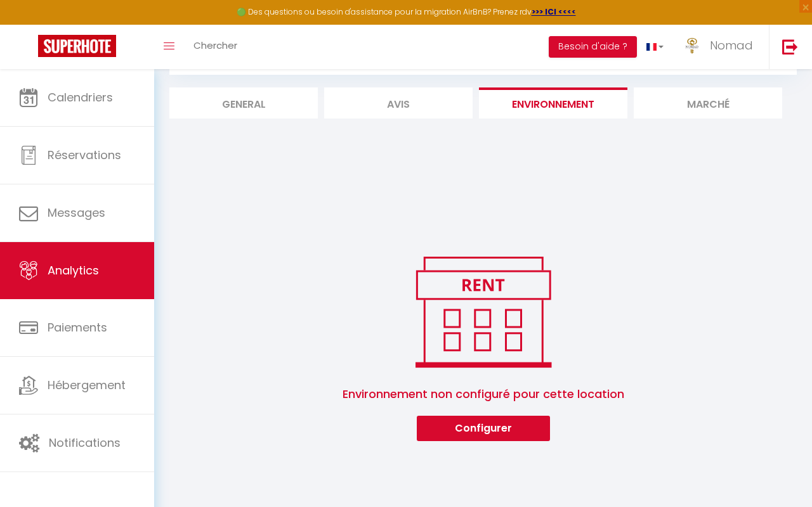 The width and height of the screenshot is (812, 507). Describe the element at coordinates (554, 11) in the screenshot. I see `a: >>> ICI <<<<` at that location.